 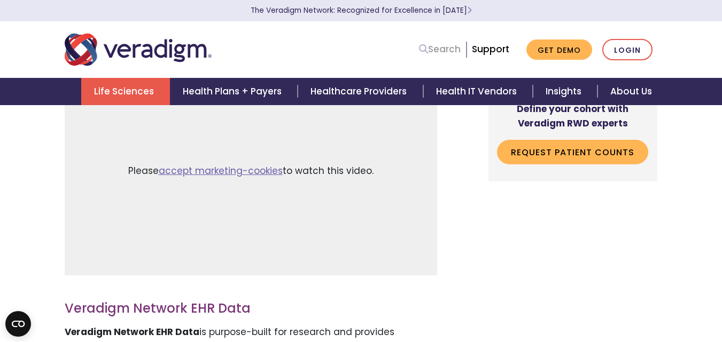 I want to click on a: Request Patient Counts, so click(x=572, y=152).